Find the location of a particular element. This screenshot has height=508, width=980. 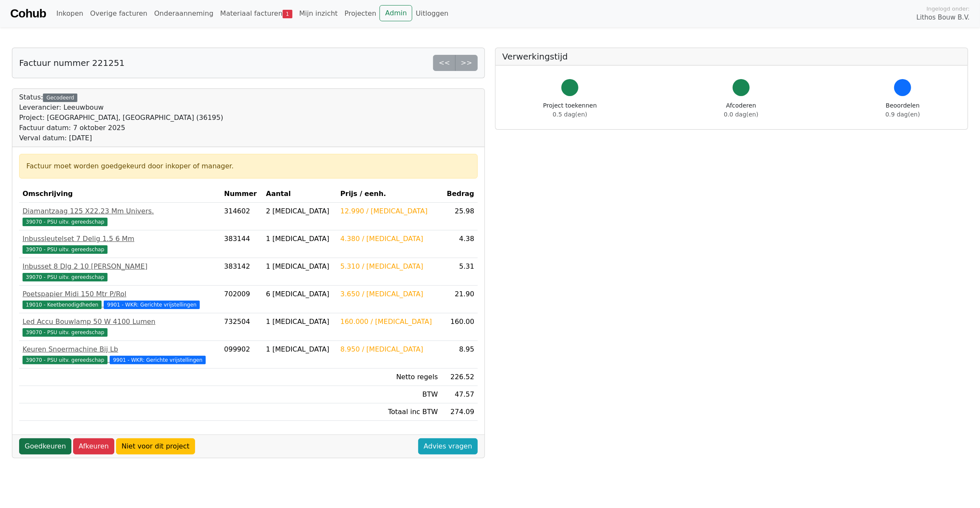

td: 21.90 is located at coordinates (459, 300).